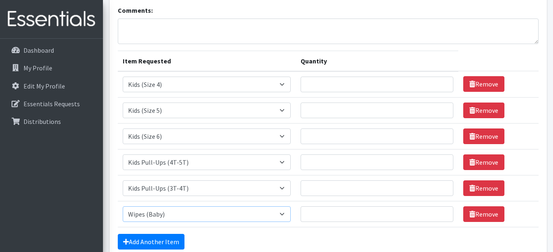 The width and height of the screenshot is (553, 252). I want to click on th: Quantity, so click(377, 61).